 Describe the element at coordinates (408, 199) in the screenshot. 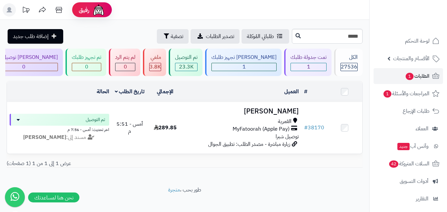

I see `a: التقارير` at that location.